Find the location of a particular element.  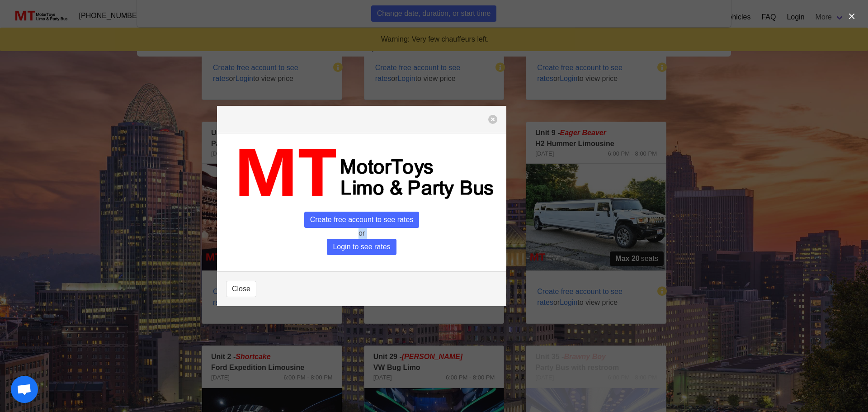

p: or is located at coordinates (362, 234).